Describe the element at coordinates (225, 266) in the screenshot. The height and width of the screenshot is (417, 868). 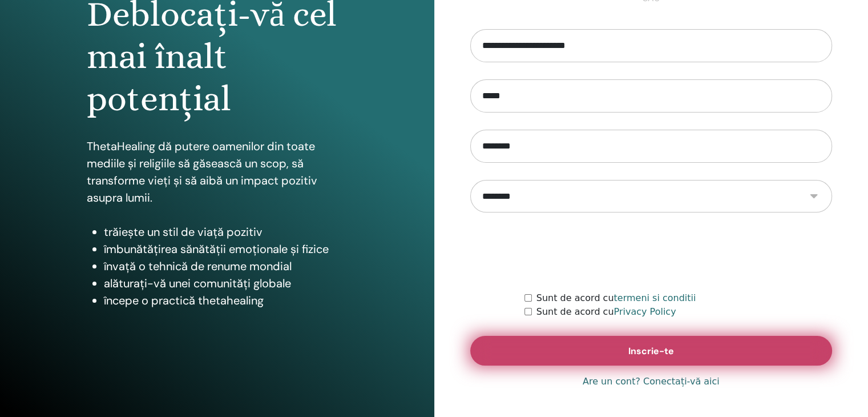
I see `li: învață o tehnică de renume mondial` at that location.